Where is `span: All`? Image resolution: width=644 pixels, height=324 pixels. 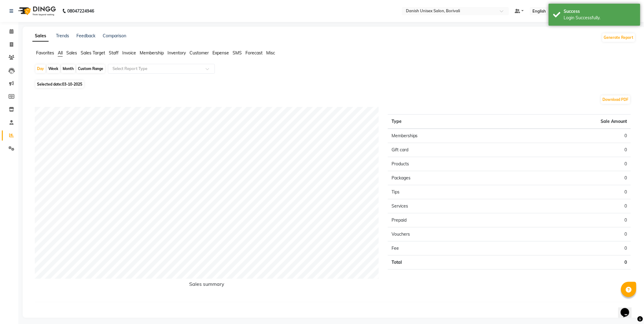 span: All is located at coordinates (60, 53).